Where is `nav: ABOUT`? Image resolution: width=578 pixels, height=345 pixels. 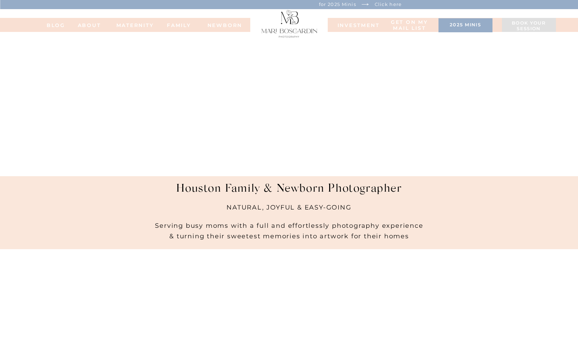 nav: ABOUT is located at coordinates (89, 25).